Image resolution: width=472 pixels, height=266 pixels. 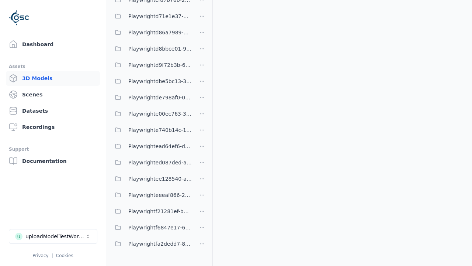 What do you see at coordinates (151, 179) in the screenshot?
I see `button: Playwrightee128540-aad7-45a2-a070-fbdd316a1489` at bounding box center [151, 179].